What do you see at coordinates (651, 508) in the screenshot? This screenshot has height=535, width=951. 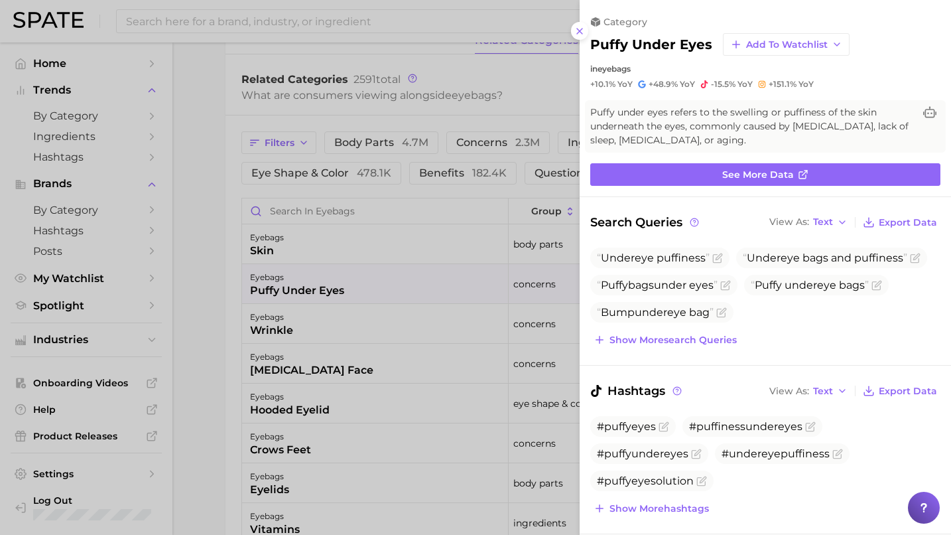 I see `button: Show morehashtags` at bounding box center [651, 508].